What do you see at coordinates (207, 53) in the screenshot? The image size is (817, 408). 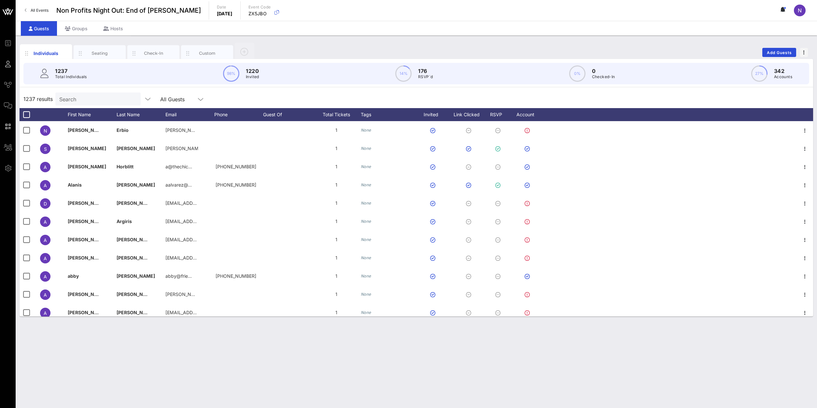 I see `div: Custom` at bounding box center [207, 53].